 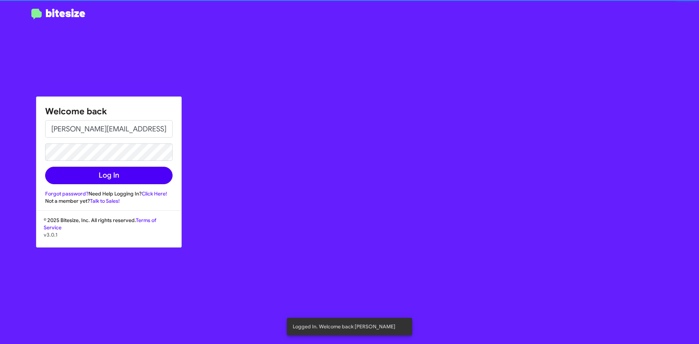 I want to click on div: Need Help Logging In?, so click(x=109, y=194).